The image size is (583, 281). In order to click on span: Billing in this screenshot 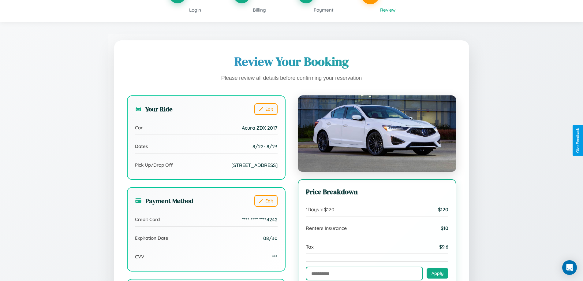, I will do `click(259, 10)`.